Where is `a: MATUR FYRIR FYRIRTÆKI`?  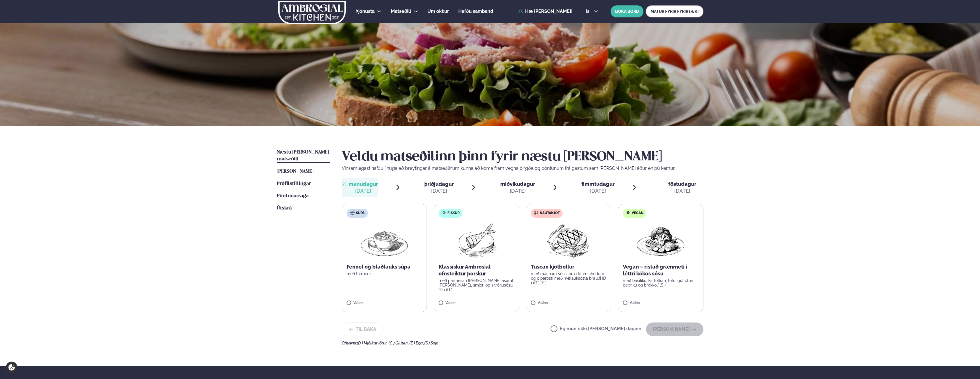
a: MATUR FYRIR FYRIRTÆKI is located at coordinates (675, 11).